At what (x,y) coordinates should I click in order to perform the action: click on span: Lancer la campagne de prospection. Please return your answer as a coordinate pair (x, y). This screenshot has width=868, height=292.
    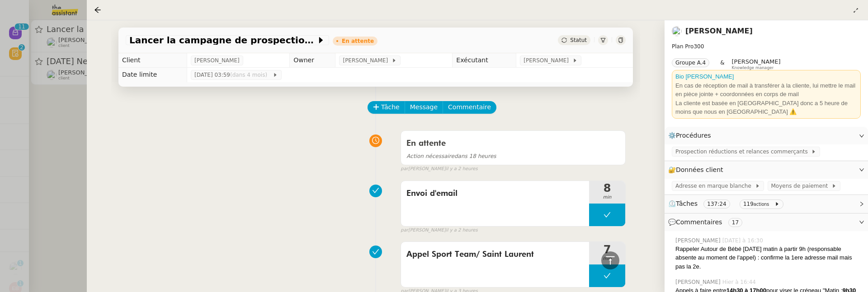
    Looking at the image, I should click on (223, 41).